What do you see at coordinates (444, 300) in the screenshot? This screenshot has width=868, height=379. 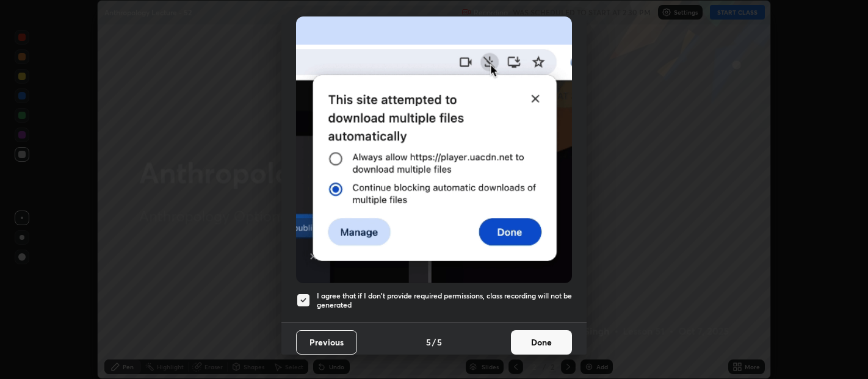 I see `h5: I agree that if I don't provide required permissions, class recording will not be generated` at bounding box center [444, 300].